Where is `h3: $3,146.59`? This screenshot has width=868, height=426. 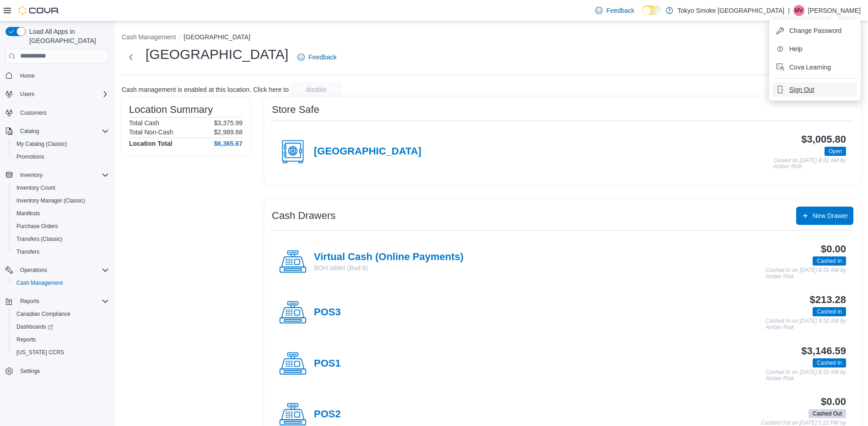 h3: $3,146.59 is located at coordinates (824, 351).